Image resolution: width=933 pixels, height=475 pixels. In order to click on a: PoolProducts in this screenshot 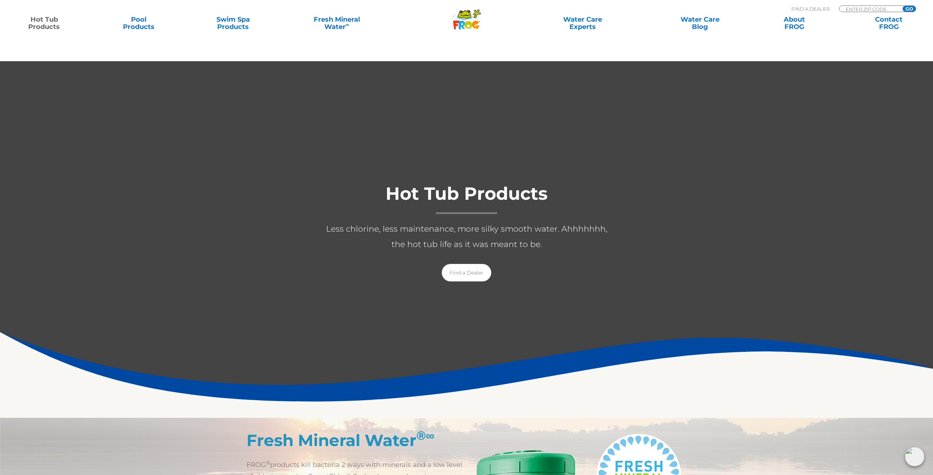, I will do `click(138, 23)`.